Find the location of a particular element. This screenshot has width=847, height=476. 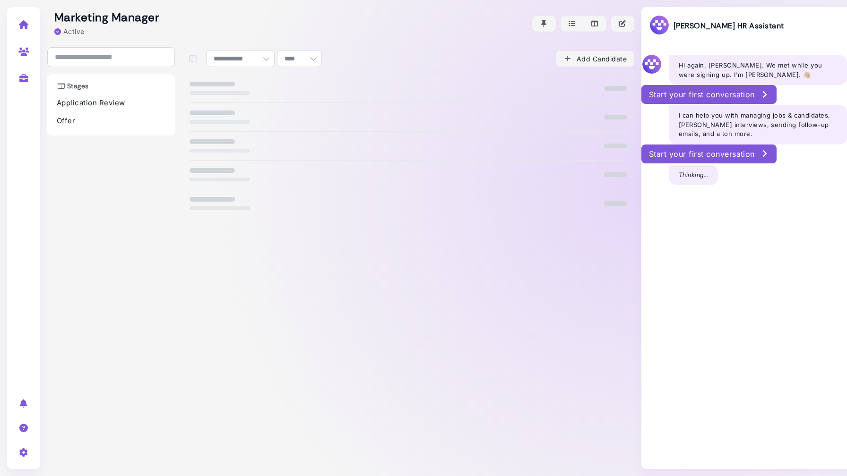

h3: Stages is located at coordinates (73, 86).